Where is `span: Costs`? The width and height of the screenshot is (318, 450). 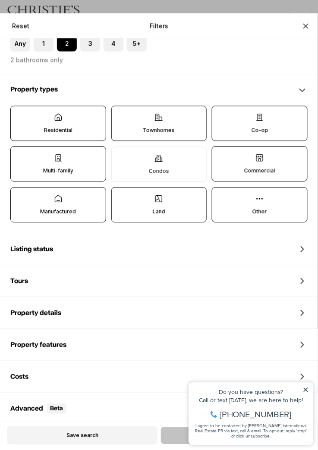
span: Costs is located at coordinates (19, 377).